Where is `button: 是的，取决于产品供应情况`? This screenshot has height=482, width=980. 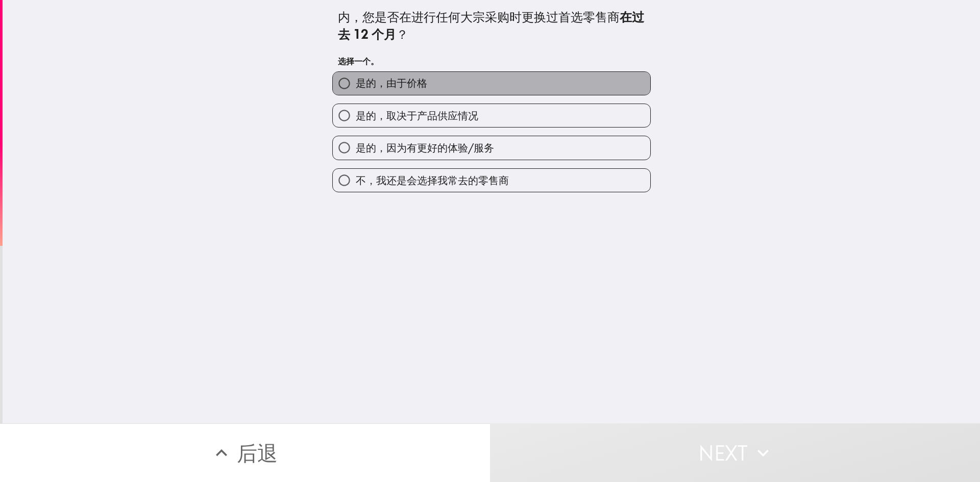
button: 是的，取决于产品供应情况 is located at coordinates (492, 116).